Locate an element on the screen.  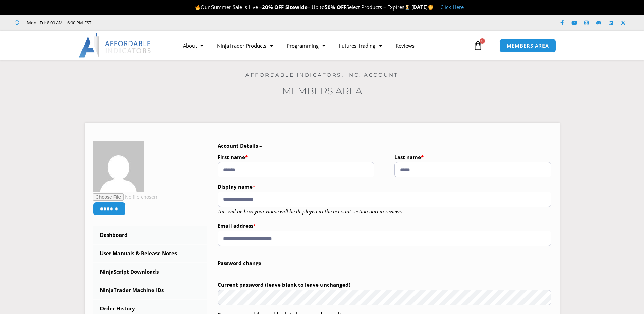
strong: Sitewide is located at coordinates (296, 7).